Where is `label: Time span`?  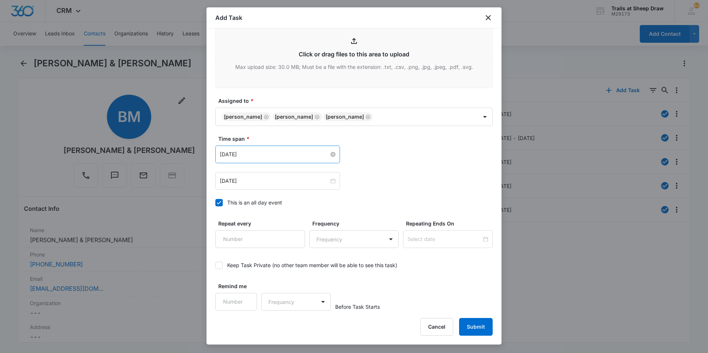
label: Time span is located at coordinates (357, 139).